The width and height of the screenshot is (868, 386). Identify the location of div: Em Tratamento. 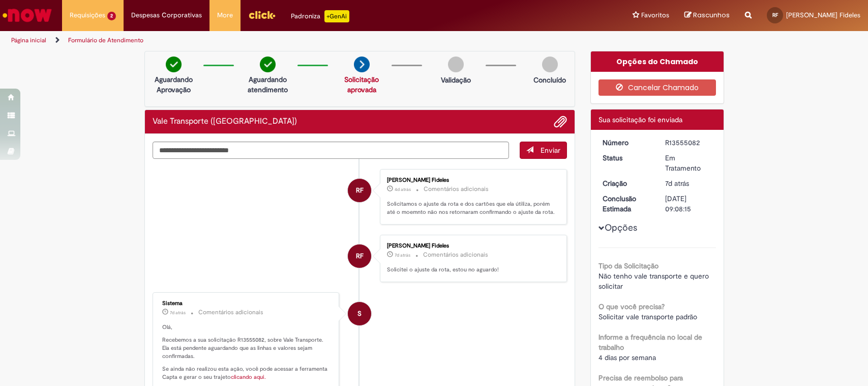
(688, 163).